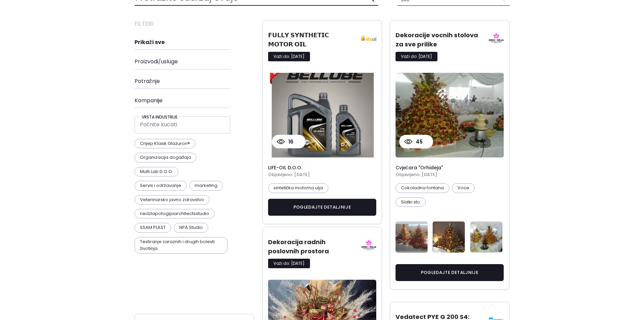  What do you see at coordinates (298, 188) in the screenshot?
I see `p: sintetička motorna ulja` at bounding box center [298, 188].